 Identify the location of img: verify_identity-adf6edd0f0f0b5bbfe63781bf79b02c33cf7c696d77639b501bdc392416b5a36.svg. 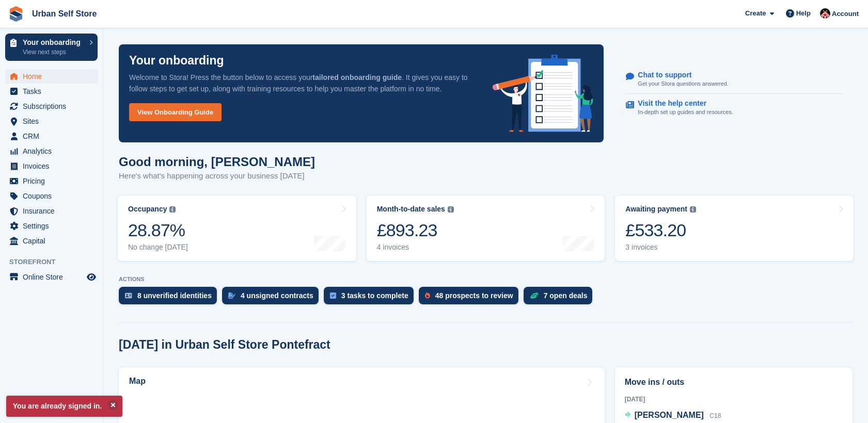
(129, 296).